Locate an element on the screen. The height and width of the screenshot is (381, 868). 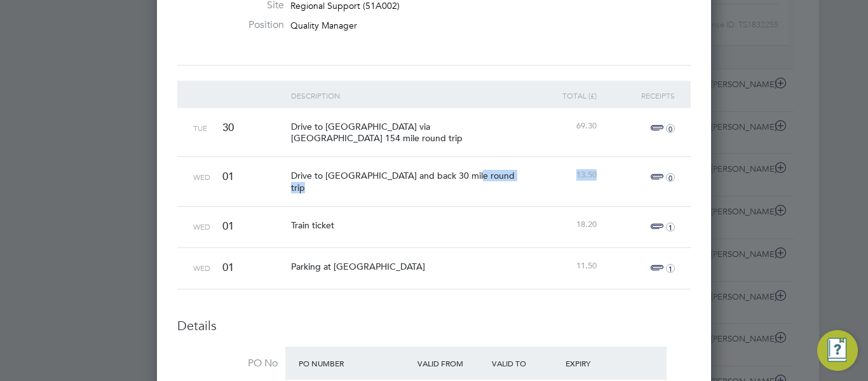
label: PO No is located at coordinates (227, 362).